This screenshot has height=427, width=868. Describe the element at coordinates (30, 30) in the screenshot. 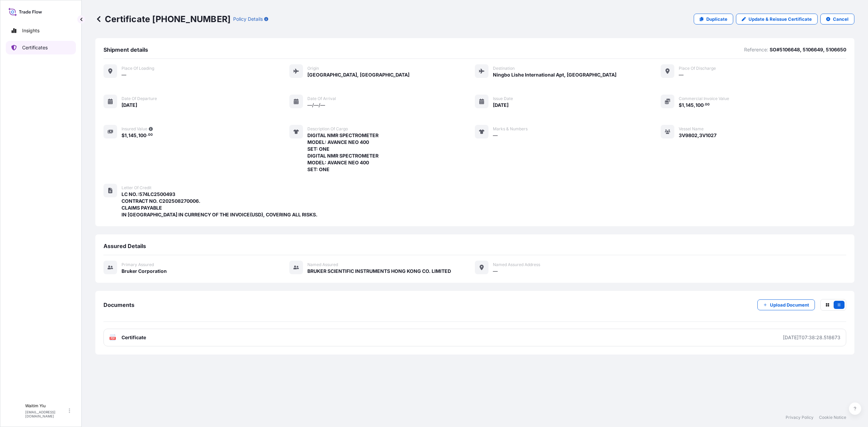

I see `p: Insights` at that location.